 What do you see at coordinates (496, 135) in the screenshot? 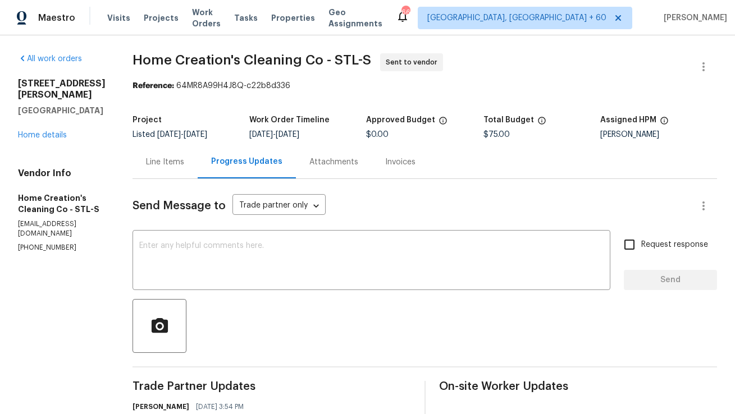
I see `span: $75.00` at bounding box center [496, 135].